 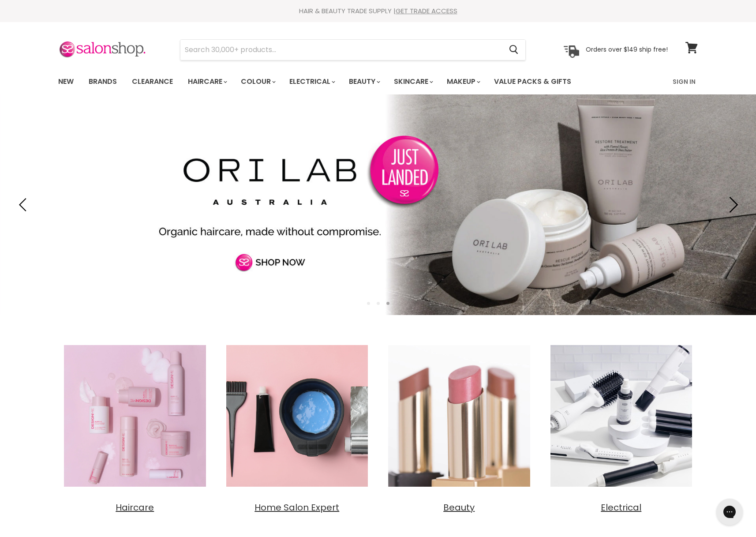 I want to click on li: Page dot 3, so click(x=387, y=303).